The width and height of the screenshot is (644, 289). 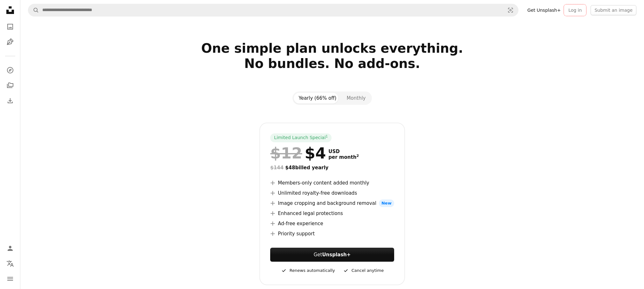 What do you see at coordinates (358, 157) in the screenshot?
I see `a: 2` at bounding box center [358, 157].